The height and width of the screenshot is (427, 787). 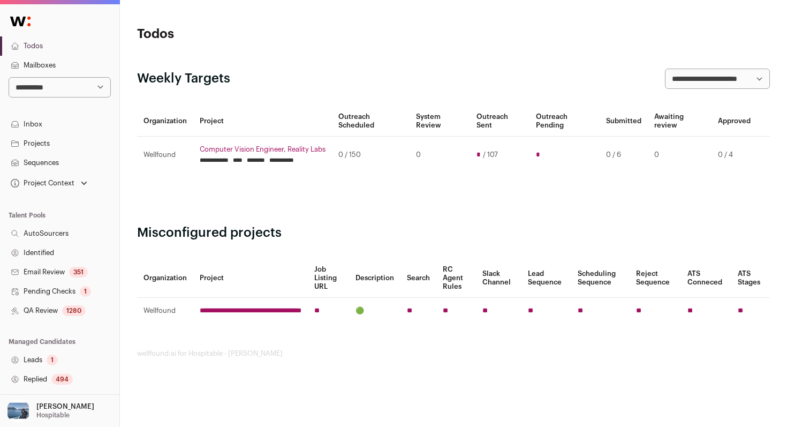 What do you see at coordinates (456, 278) in the screenshot?
I see `th: RC Agent Rules` at bounding box center [456, 278].